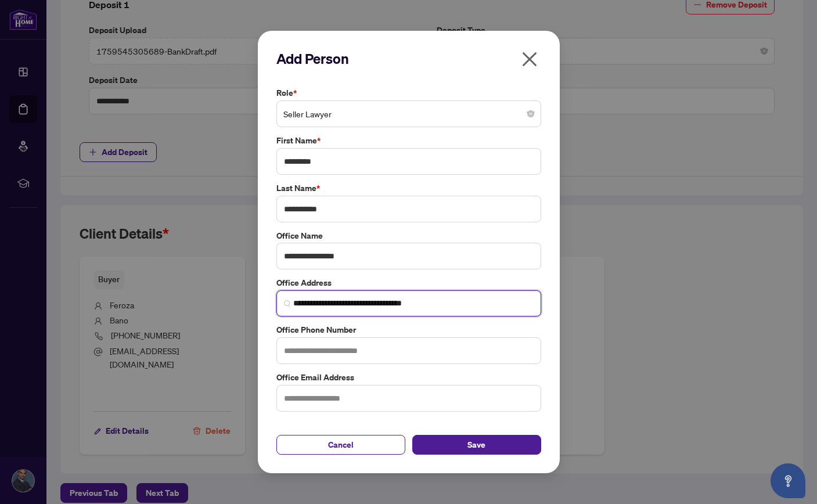  I want to click on label: Office Address, so click(409, 283).